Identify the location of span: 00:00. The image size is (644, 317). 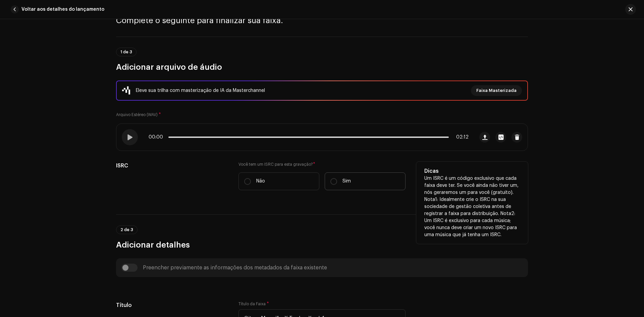
(157, 137).